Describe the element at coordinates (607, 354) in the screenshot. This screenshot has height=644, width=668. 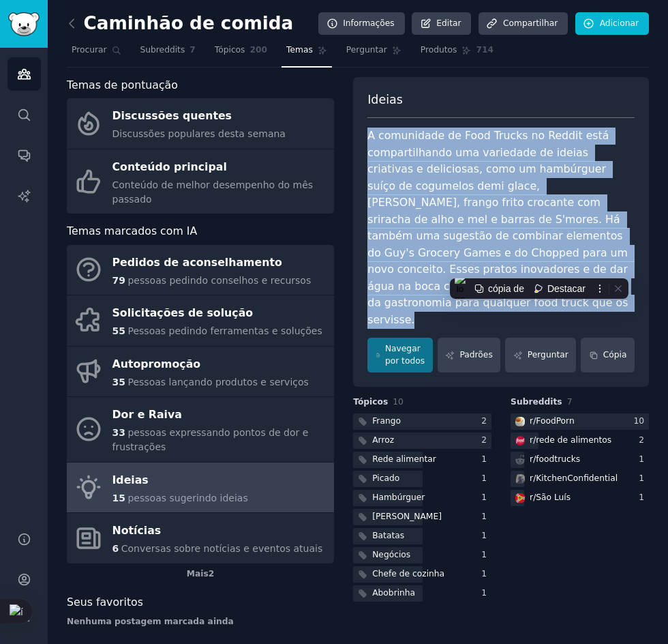
I see `button: Cópia` at that location.